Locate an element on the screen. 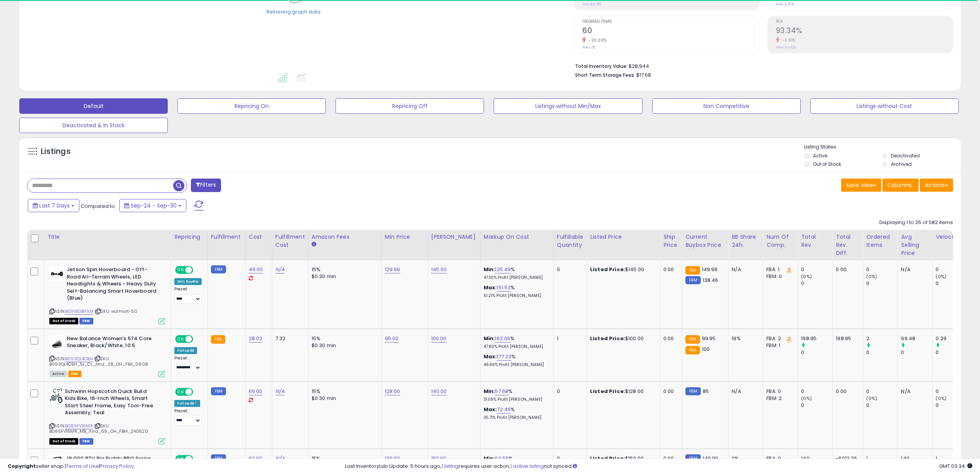  label: Deactivated is located at coordinates (905, 156).